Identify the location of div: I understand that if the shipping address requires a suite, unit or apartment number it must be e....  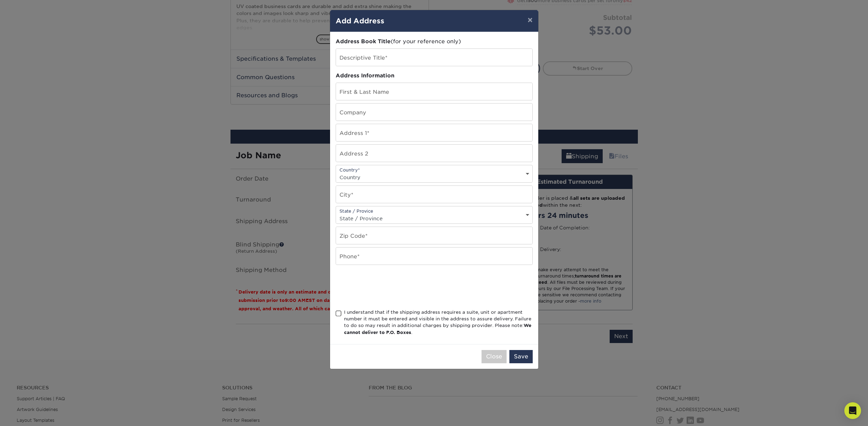
(438, 322).